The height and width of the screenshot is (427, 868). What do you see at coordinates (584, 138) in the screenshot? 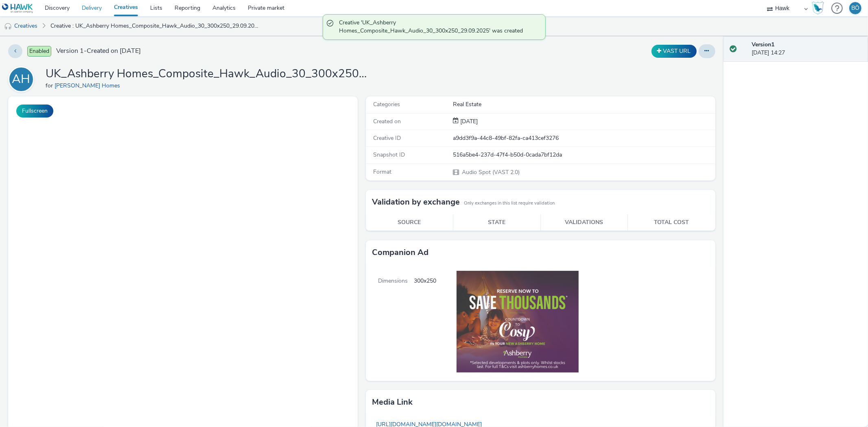
I see `div: a9dd3f9a-44c8-49bf-82fa-ca413cef3276` at bounding box center [584, 138].